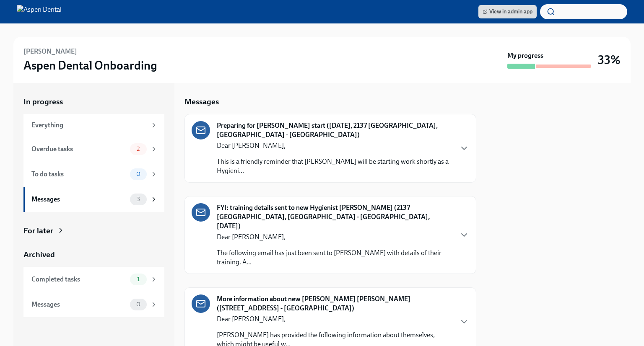 This screenshot has height=346, width=644. Describe the element at coordinates (94, 255) in the screenshot. I see `div: Archived` at that location.